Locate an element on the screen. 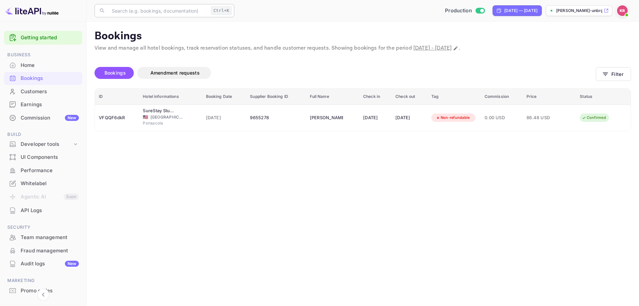 The image size is (639, 306). p: Bookings is located at coordinates (363, 36).